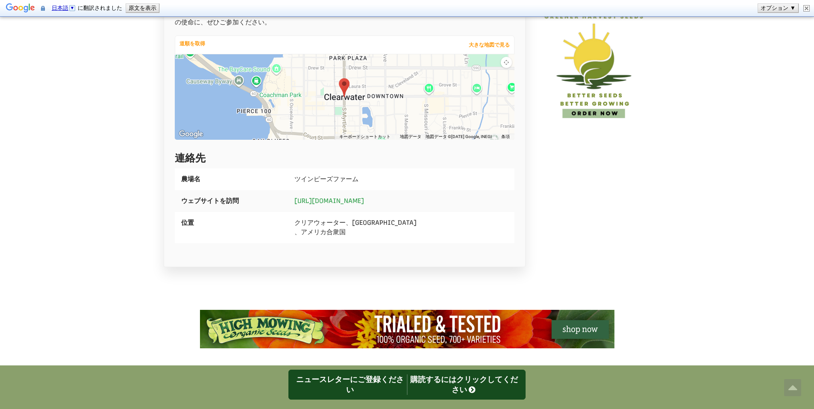 The height and width of the screenshot is (409, 814). I want to click on font: 道順を取得, so click(192, 44).